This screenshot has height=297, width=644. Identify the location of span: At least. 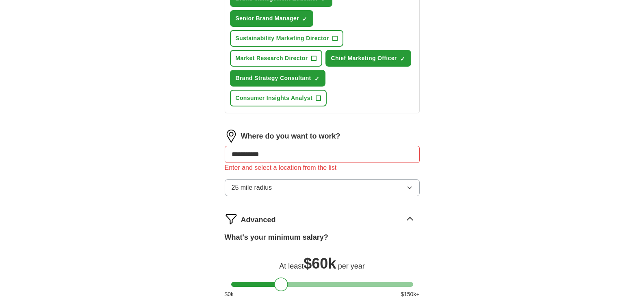
(291, 266).